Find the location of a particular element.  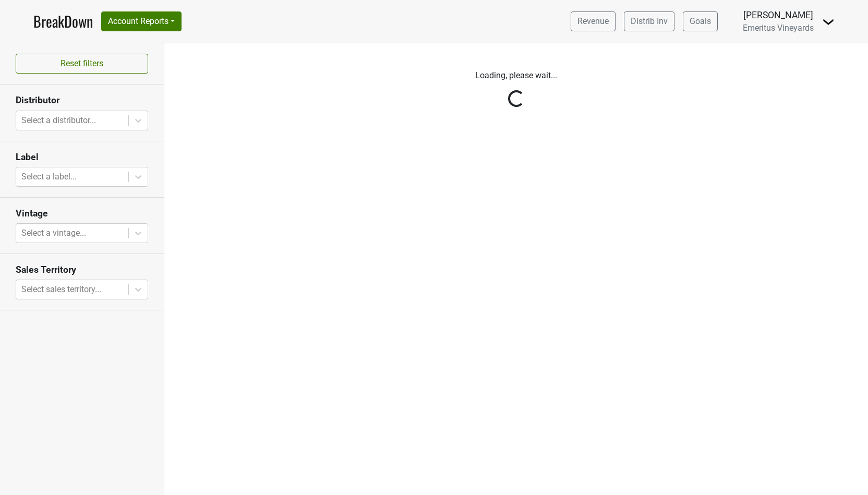

a: BreakDown is located at coordinates (63, 21).